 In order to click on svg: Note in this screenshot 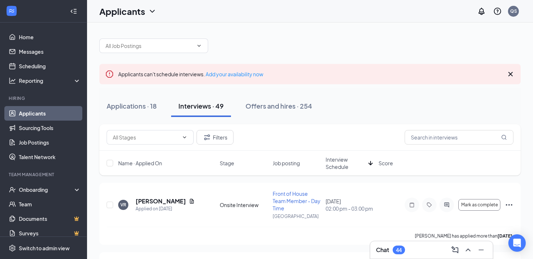, I will do `click(412, 205)`.